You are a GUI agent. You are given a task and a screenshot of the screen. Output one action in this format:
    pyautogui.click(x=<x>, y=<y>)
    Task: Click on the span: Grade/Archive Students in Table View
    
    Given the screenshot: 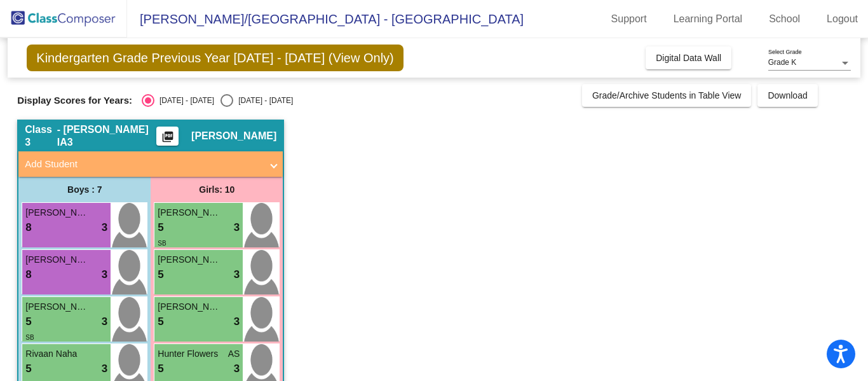 What is the action you would take?
    pyautogui.click(x=667, y=96)
    